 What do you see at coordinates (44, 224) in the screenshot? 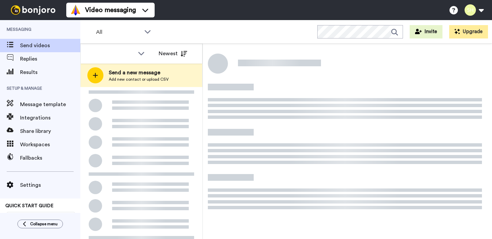
I see `span: Collapse menu` at bounding box center [44, 224].